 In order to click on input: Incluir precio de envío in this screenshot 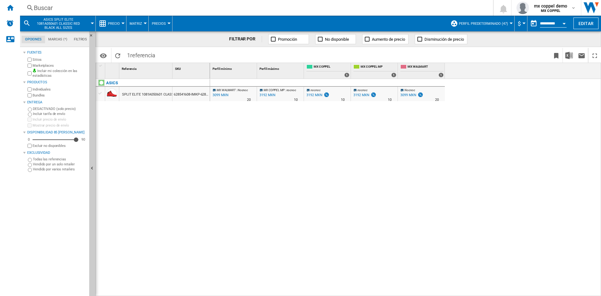, I will do `click(29, 119)`.